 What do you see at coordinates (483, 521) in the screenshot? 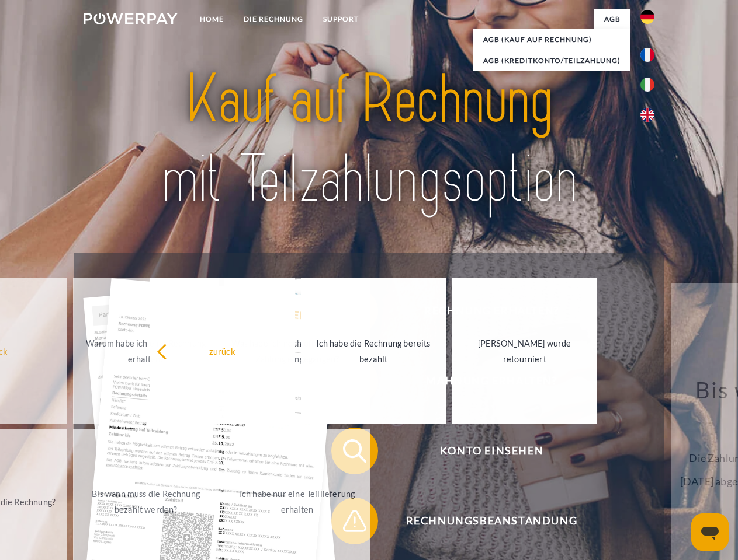
I see `a: Rechnungsbeanstandung` at bounding box center [483, 521].